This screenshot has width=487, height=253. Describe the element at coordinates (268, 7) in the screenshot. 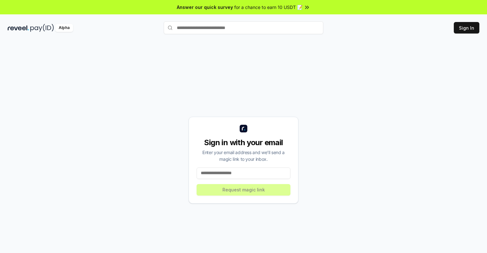

I see `span: for a chance to earn 10 USDT 📝` at that location.